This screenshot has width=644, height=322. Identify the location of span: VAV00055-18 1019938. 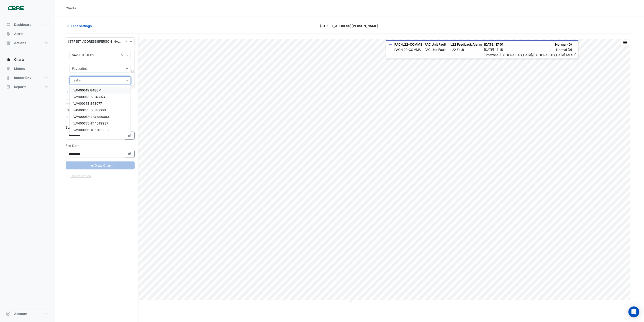
(91, 130).